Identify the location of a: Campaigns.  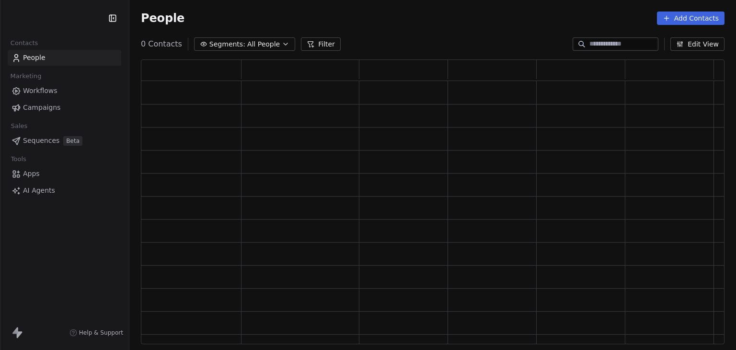
(64, 107).